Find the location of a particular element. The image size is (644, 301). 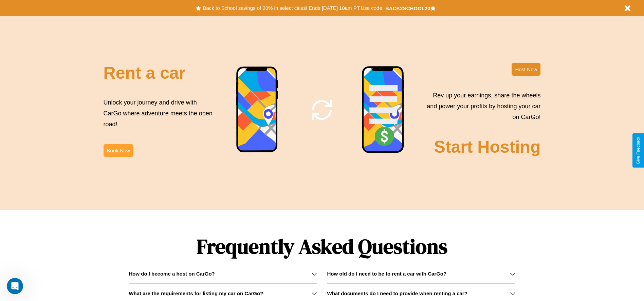

h2: Rent a car is located at coordinates (144, 73).